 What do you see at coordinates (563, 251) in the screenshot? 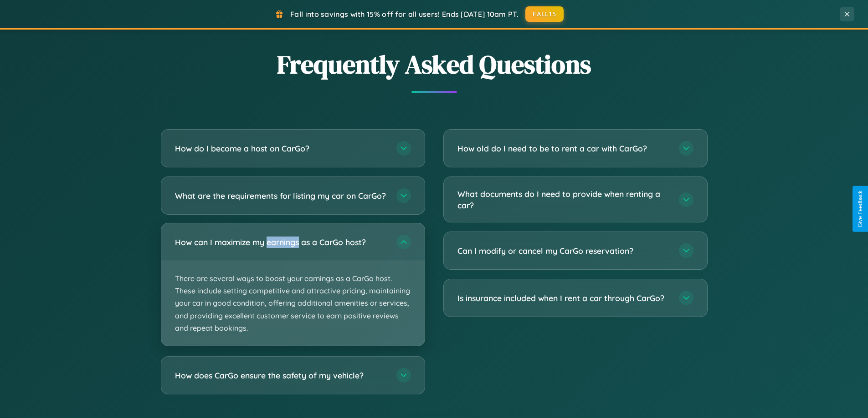
I see `h3: Can I modify or cancel my CarGo reservation?` at bounding box center [563, 251].